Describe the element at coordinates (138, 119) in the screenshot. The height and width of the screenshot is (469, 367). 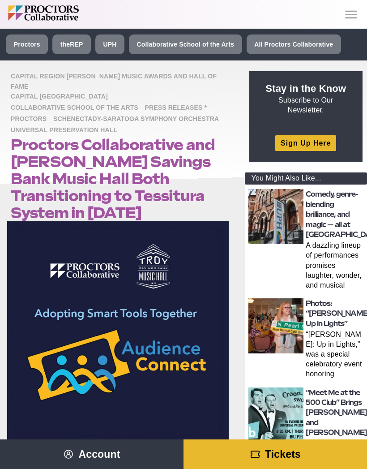
I see `span: Schenectady-Saratoga Symphony Orchestra` at that location.